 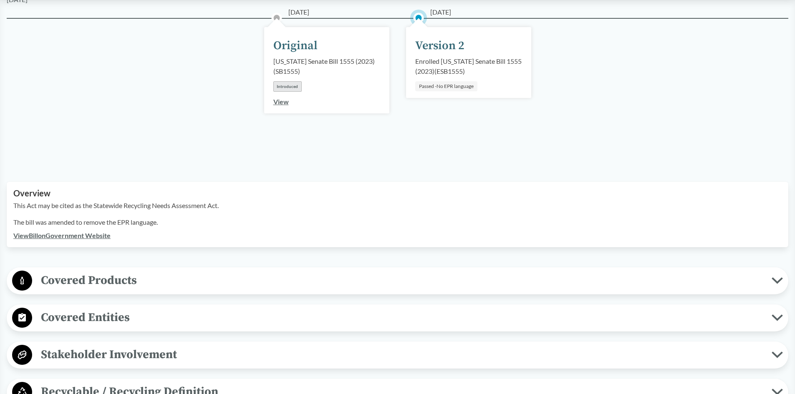 I want to click on button: Covered Entities, so click(x=397, y=318).